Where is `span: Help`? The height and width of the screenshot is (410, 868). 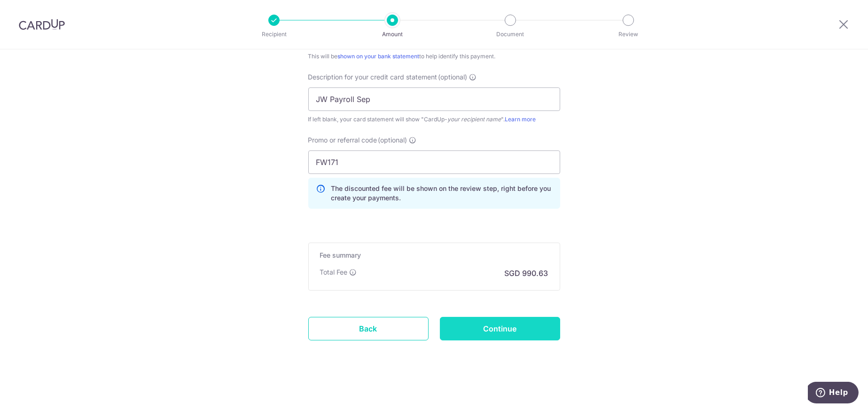
span: Help is located at coordinates (31, 11).